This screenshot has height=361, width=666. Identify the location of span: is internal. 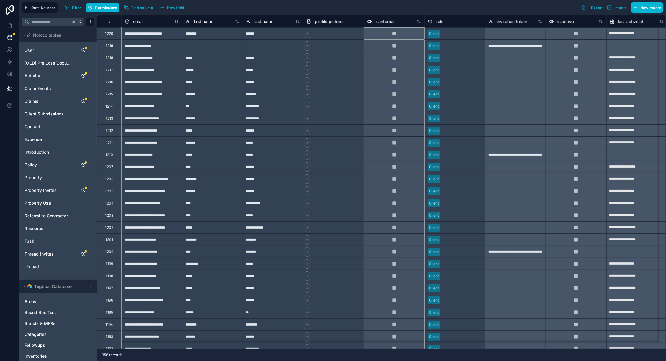
(385, 22).